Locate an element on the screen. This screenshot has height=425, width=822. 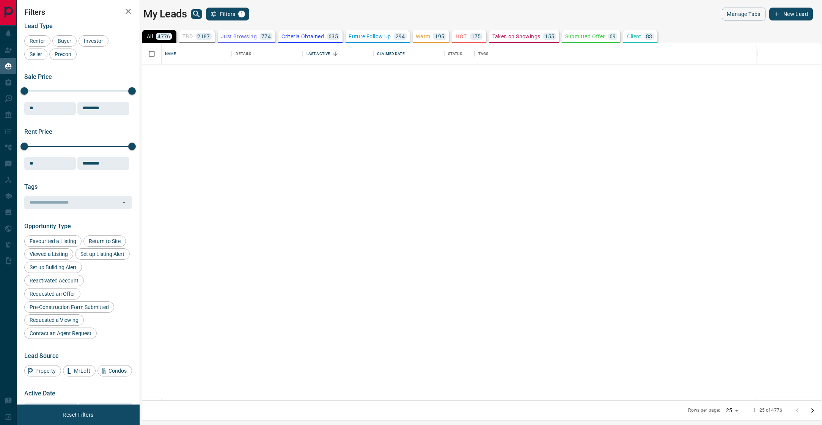
p: Rows per page: is located at coordinates (704, 410).